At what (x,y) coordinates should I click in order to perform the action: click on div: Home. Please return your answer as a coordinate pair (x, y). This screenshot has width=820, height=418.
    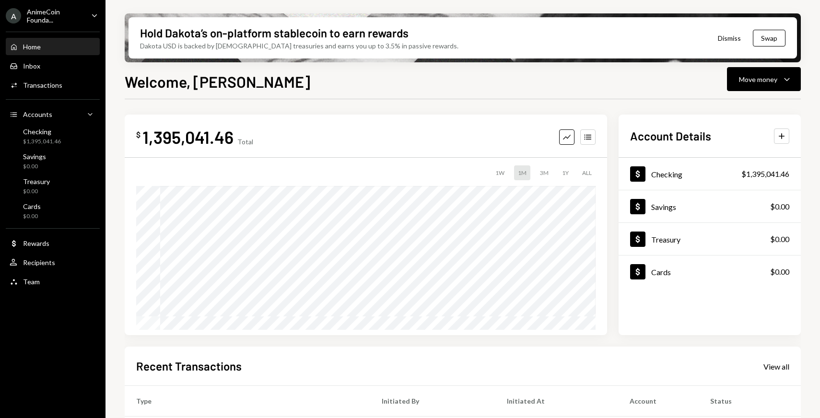
    Looking at the image, I should click on (32, 47).